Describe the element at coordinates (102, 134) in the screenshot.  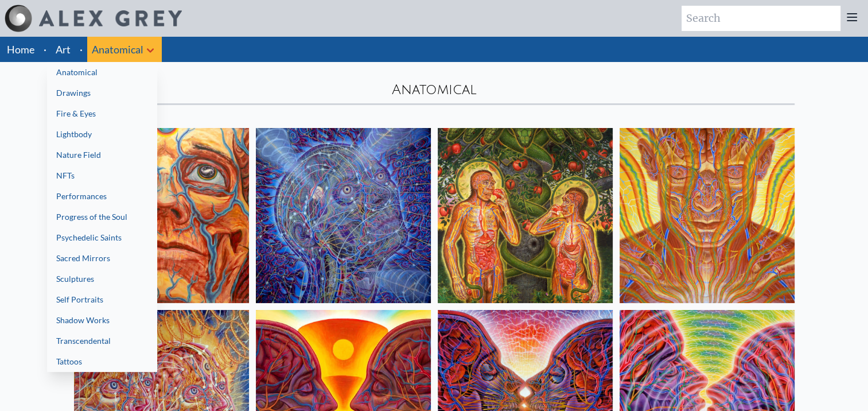
I see `a: Lightbody` at that location.